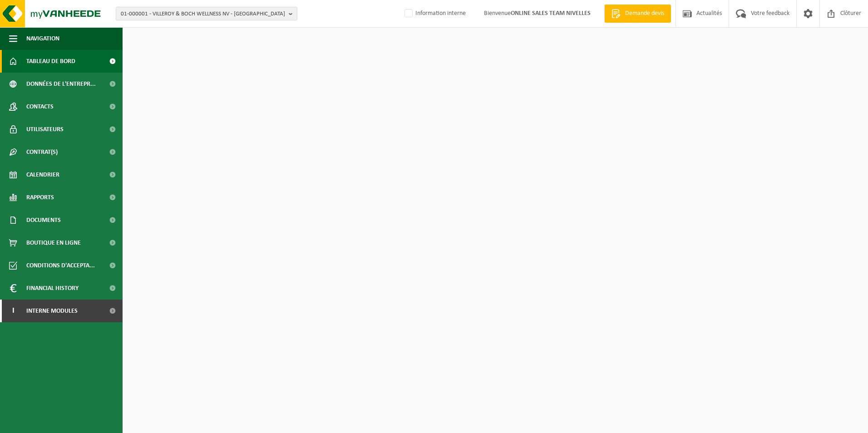 This screenshot has width=868, height=433. Describe the element at coordinates (14, 311) in the screenshot. I see `span: I` at that location.